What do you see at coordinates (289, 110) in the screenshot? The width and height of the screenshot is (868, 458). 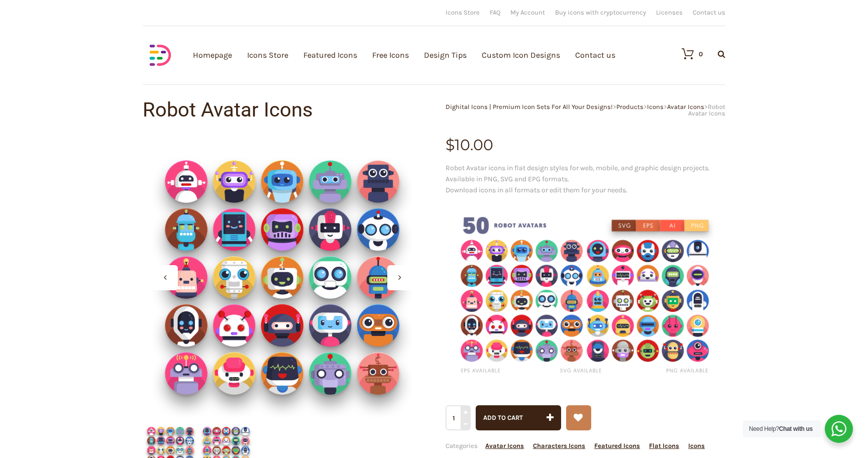 I see `h1: Robot Avatar Icons` at bounding box center [289, 110].